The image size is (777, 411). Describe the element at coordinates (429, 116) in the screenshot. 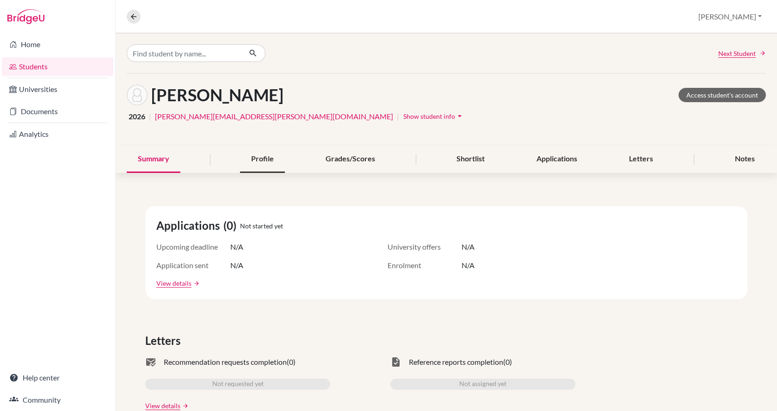

I see `span: Show student info` at that location.